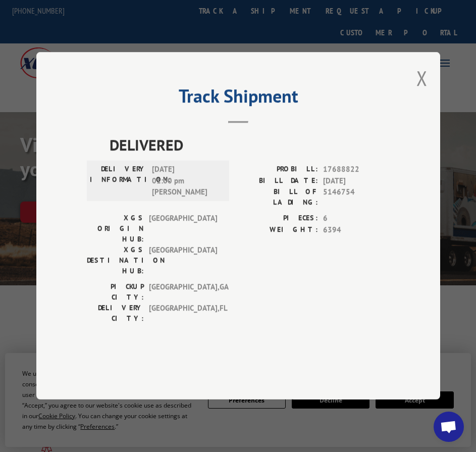 This screenshot has width=476, height=452. I want to click on span: 5146754, so click(357, 198).